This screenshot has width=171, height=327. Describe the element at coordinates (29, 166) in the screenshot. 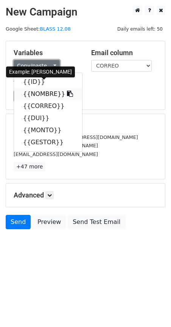

I see `a: +47 more` at that location.